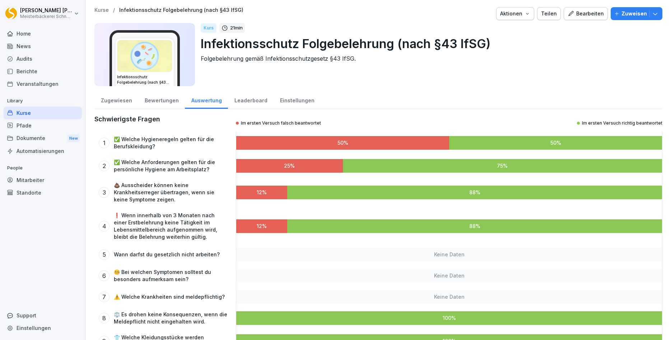  I want to click on a: Infektionsschutz Folgebelehrung (nach §43 IfSG), so click(181, 10).